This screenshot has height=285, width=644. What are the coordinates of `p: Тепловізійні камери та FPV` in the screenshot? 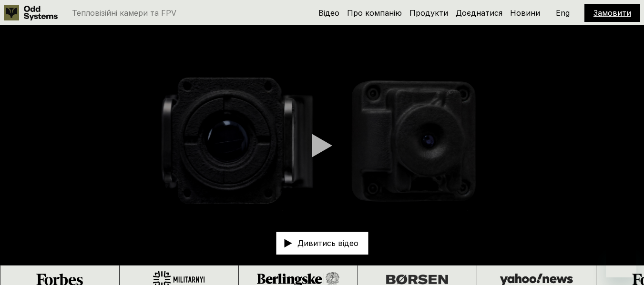 It's located at (124, 13).